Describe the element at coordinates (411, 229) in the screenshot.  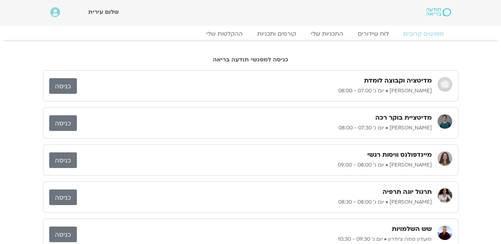
I see `h3: שש השלמויות` at that location.